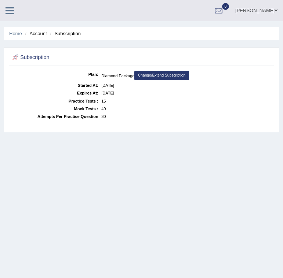  Describe the element at coordinates (55, 85) in the screenshot. I see `dt: Started At:` at that location.